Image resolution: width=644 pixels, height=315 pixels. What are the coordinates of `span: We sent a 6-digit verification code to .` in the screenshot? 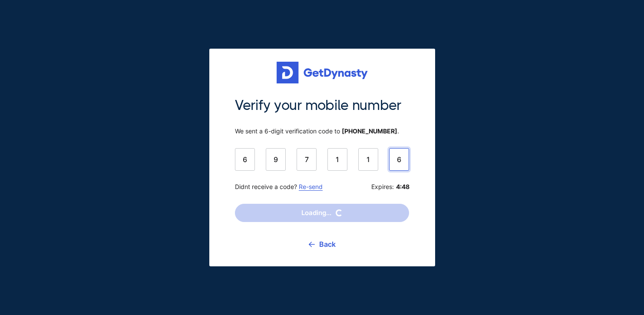 It's located at (322, 131).